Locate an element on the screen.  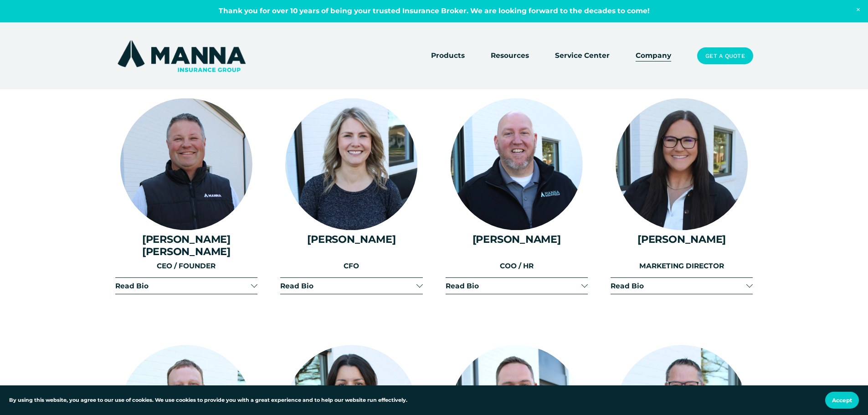
p: MARKETING DIRECTOR is located at coordinates (682, 266).